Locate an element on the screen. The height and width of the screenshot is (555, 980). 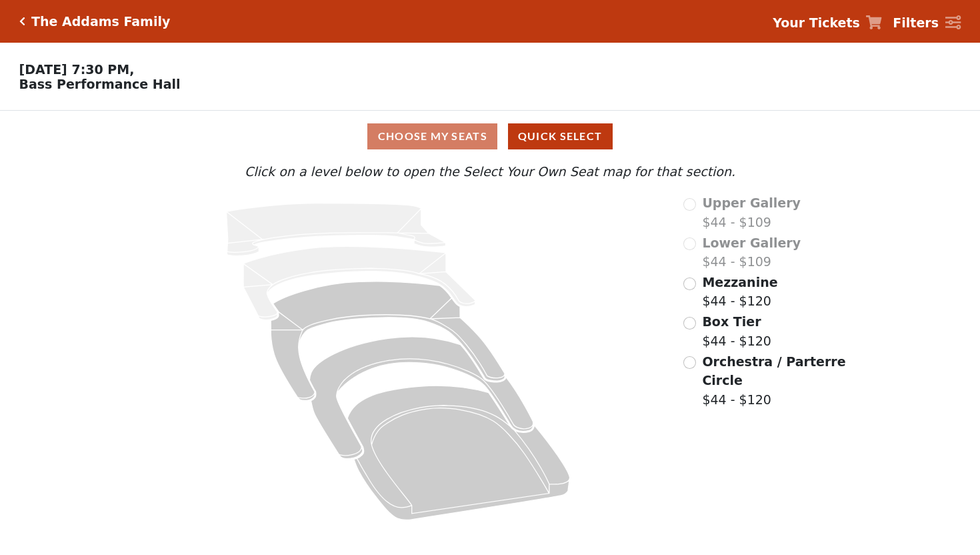
span: Mezzanine is located at coordinates (739, 282).